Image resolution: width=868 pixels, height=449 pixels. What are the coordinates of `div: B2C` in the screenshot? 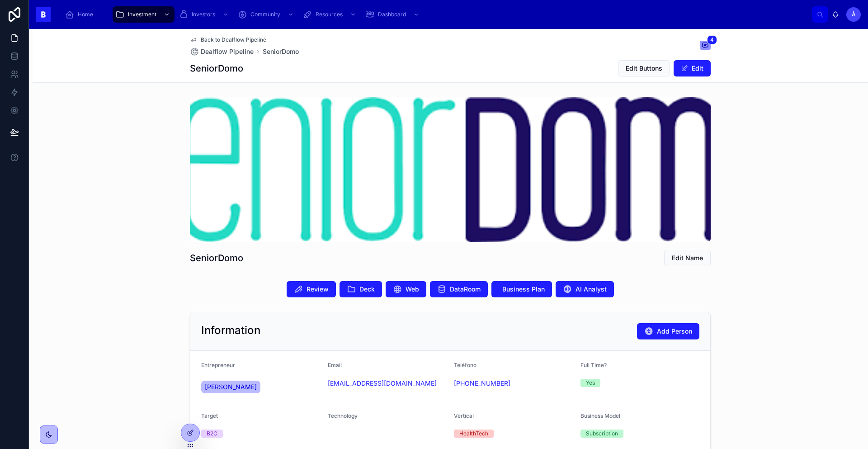 It's located at (212, 434).